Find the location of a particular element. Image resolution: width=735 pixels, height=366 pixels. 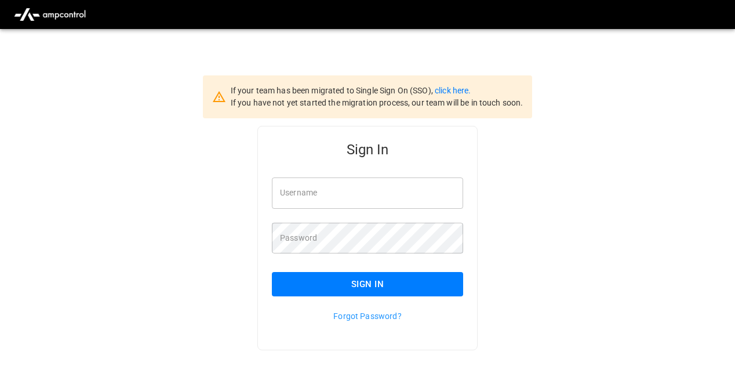

img: ampcontrol.io logo is located at coordinates (50, 14).